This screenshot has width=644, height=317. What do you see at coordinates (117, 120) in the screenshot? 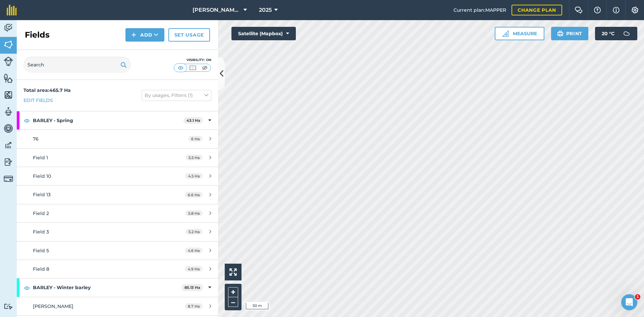
I see `div: BARLEY - Spring43.1 Ha` at bounding box center [117, 120].